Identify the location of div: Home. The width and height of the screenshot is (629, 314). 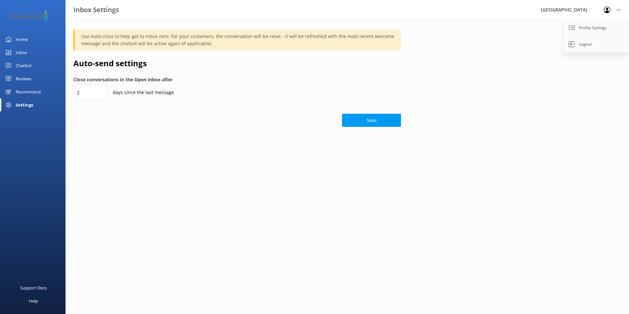
(22, 39).